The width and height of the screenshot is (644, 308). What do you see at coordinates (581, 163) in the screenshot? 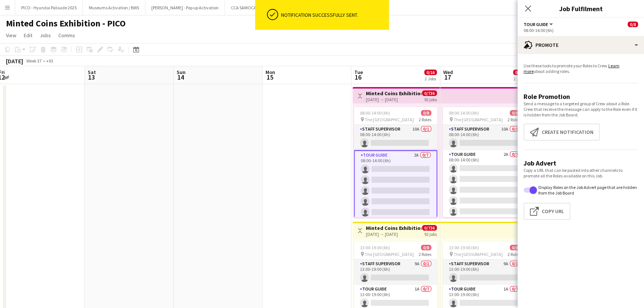
I see `h3: Job Advert` at bounding box center [581, 163].